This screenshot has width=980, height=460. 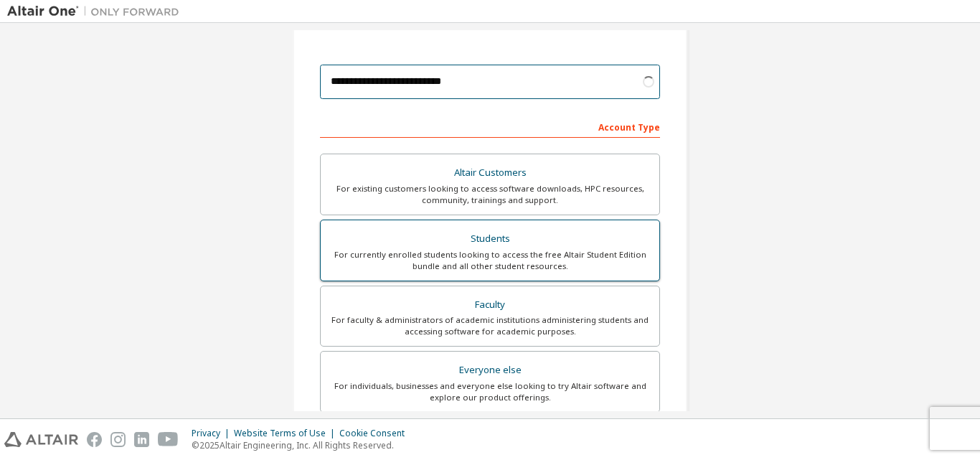 What do you see at coordinates (376, 434) in the screenshot?
I see `div: Cookie Consent` at bounding box center [376, 434].